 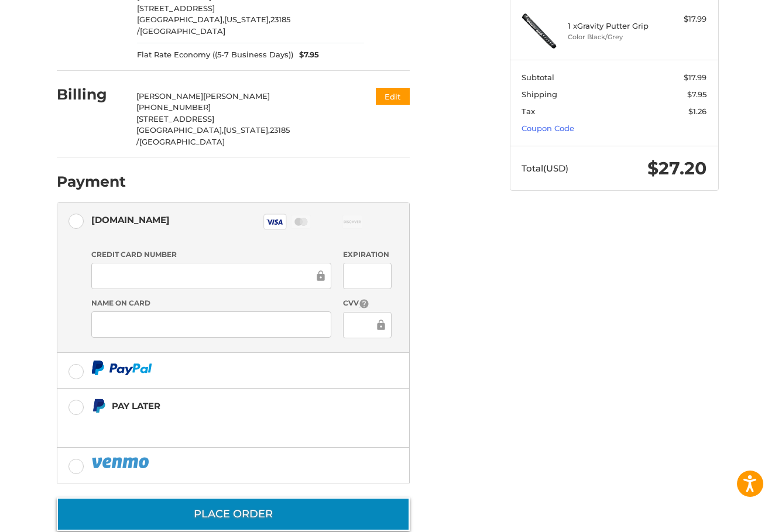 I want to click on label: Credit Card Number, so click(x=211, y=254).